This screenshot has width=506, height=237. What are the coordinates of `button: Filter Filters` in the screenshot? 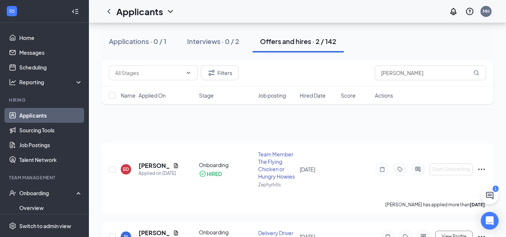 It's located at (220, 73).